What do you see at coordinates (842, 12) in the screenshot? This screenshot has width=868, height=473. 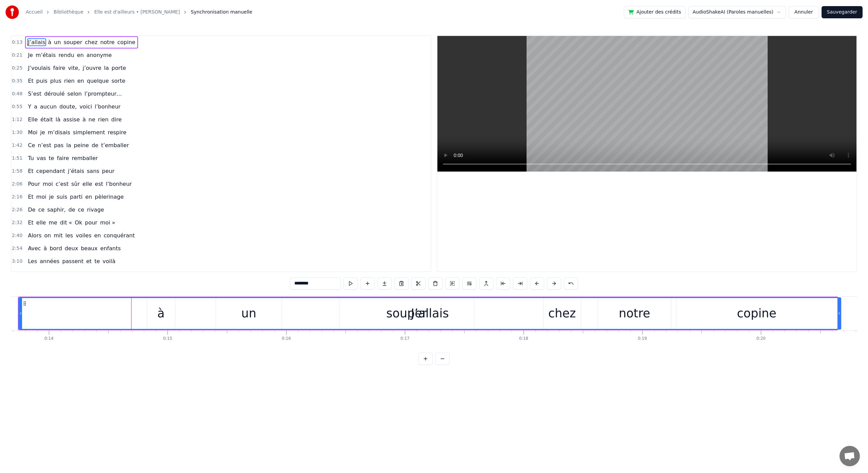 I see `button: Sauvegarder` at bounding box center [842, 12].